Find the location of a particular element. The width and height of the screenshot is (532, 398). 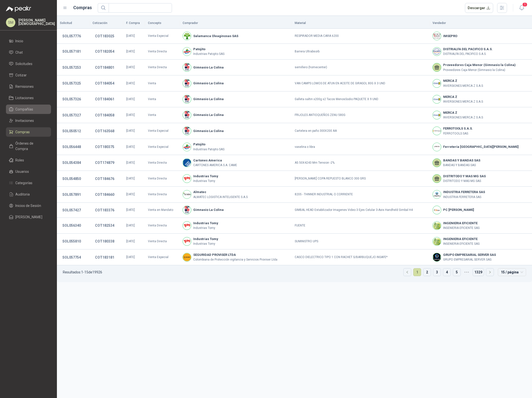

td: SUMINISTRO UPS is located at coordinates (361, 242).